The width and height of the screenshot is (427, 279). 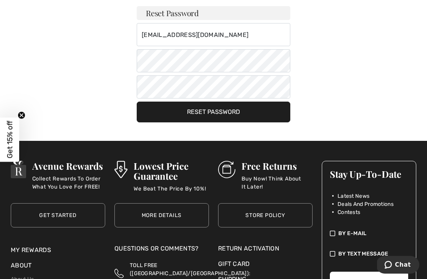 I want to click on p: Collect Rewards To Order What You Love For FREE!, so click(x=69, y=182).